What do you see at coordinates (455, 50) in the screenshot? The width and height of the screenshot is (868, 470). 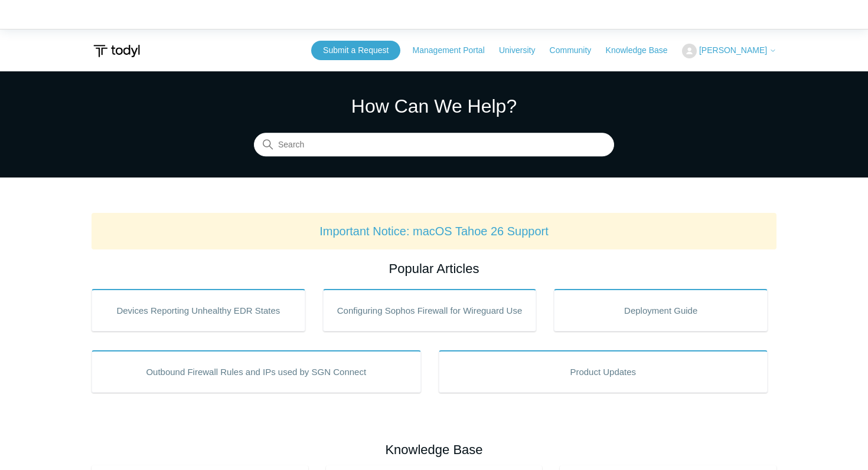 I see `a: Management Portal` at bounding box center [455, 50].